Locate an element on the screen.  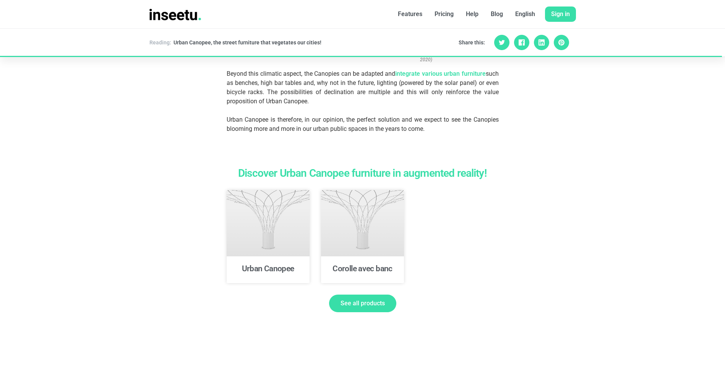
font: Help is located at coordinates (472, 14).